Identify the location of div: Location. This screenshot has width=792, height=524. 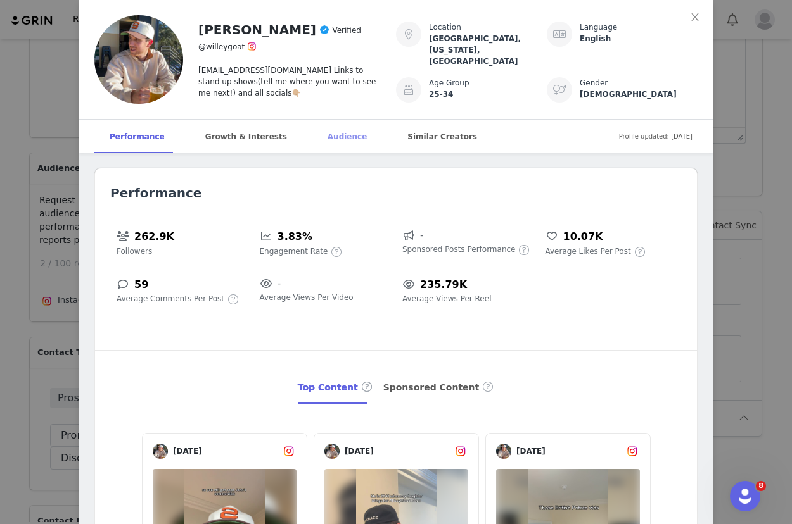
(488, 27).